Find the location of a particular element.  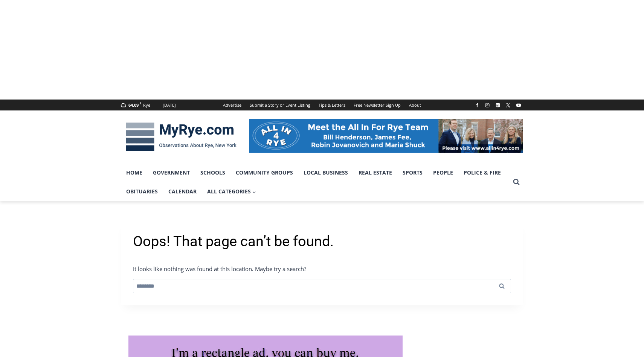

span: F is located at coordinates (141, 103).